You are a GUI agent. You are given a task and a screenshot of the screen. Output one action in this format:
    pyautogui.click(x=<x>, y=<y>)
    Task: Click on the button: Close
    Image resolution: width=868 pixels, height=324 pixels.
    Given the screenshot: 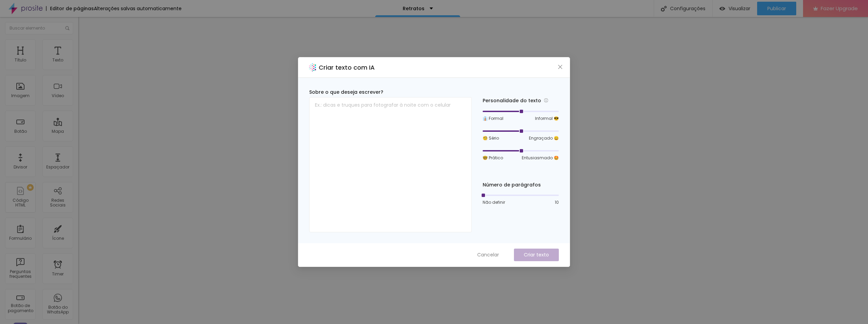 What is the action you would take?
    pyautogui.click(x=560, y=67)
    